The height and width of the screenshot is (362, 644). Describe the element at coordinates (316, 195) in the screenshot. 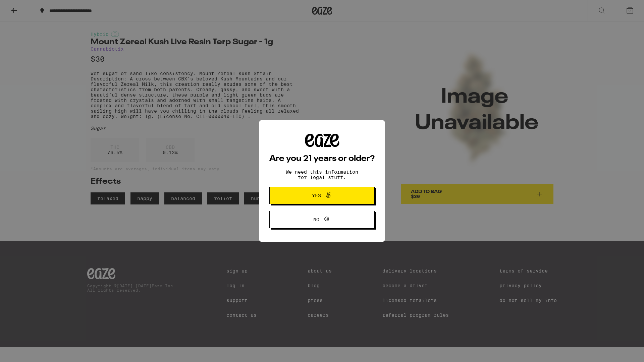

I see `span: Yes` at that location.